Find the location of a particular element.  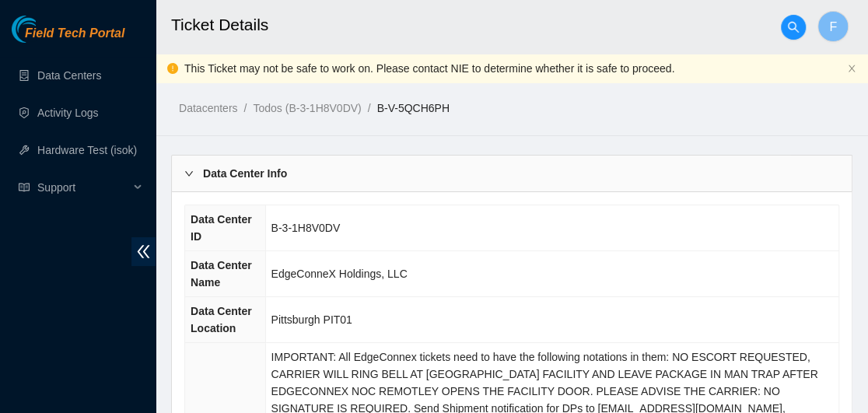

span: EdgeConneX Holdings, LLC is located at coordinates (339, 274).